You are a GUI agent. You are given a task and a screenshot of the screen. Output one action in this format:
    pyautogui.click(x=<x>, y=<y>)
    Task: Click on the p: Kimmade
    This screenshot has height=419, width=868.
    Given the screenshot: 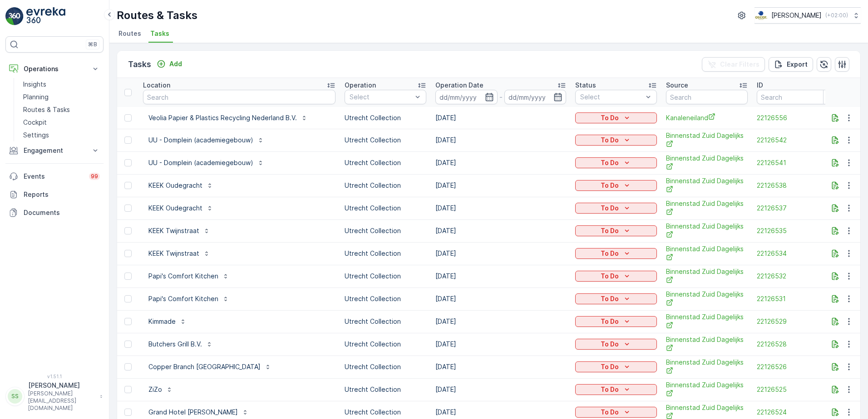 What is the action you would take?
    pyautogui.click(x=162, y=322)
    